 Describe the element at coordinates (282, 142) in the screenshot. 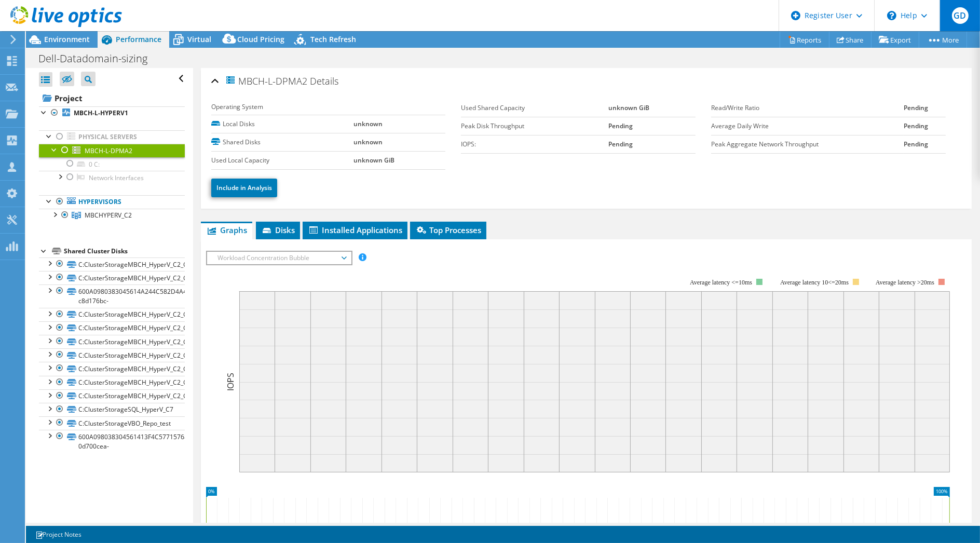

I see `label: Shared Disks` at that location.